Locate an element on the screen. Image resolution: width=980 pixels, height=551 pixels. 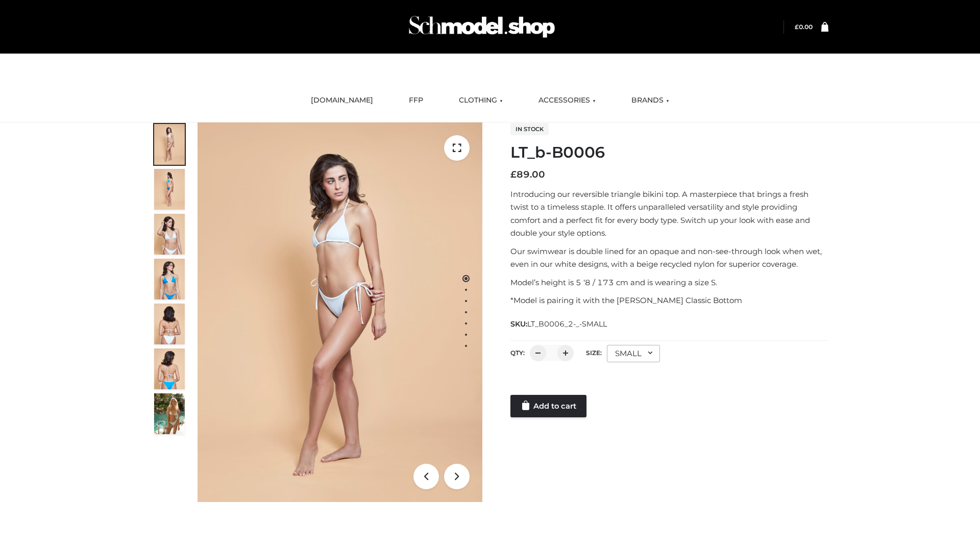
bdi: 89.00 is located at coordinates (528, 175).